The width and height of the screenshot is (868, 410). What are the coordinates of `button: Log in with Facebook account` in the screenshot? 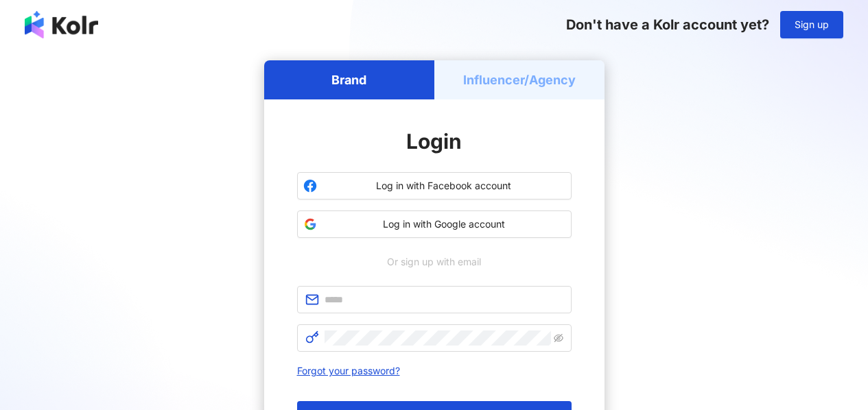 It's located at (434, 186).